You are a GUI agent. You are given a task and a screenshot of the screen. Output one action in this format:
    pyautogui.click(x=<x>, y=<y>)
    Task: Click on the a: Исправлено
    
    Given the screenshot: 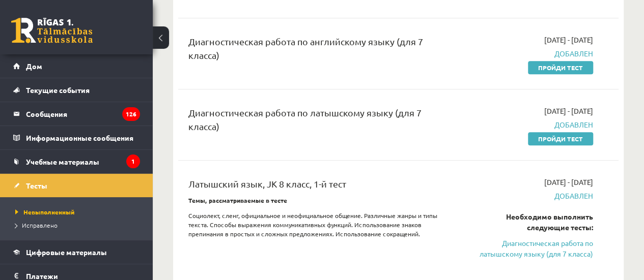 What is the action you would take?
    pyautogui.click(x=79, y=225)
    